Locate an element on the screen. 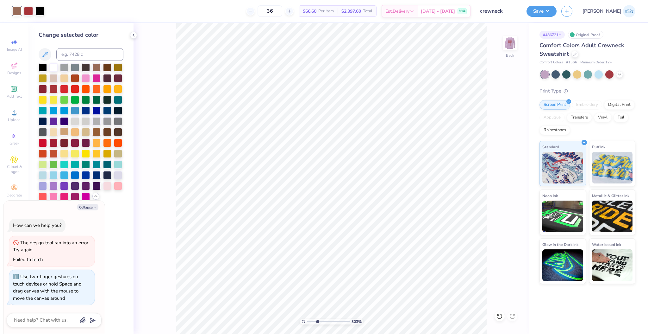 The height and width of the screenshot is (334, 648). img: Puff Ink is located at coordinates (612, 167).